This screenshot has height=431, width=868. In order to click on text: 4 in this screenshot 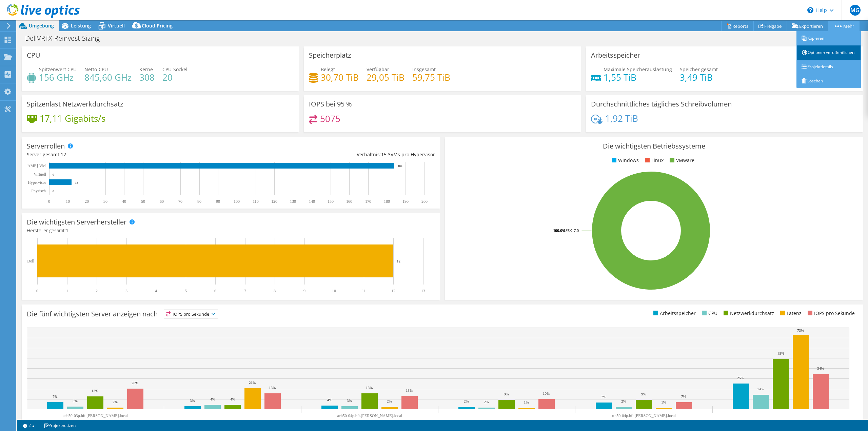, I will do `click(156, 291)`.